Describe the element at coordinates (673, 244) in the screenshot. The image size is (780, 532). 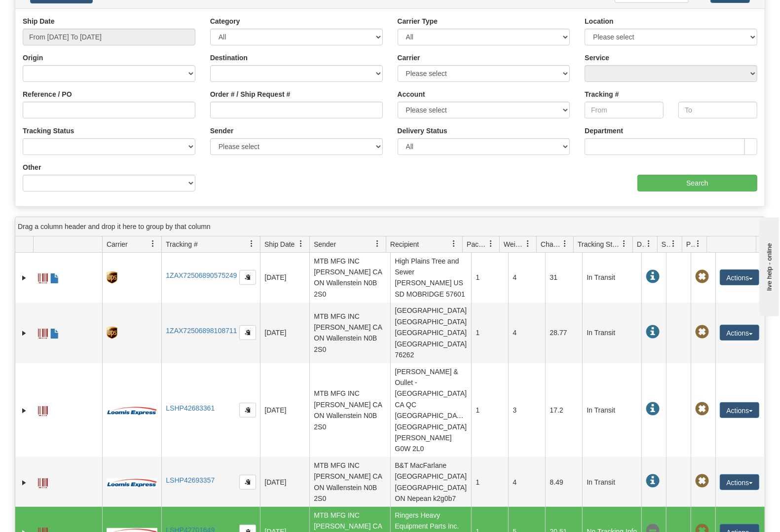
I see `a: Shipment Issues filter column settings` at that location.